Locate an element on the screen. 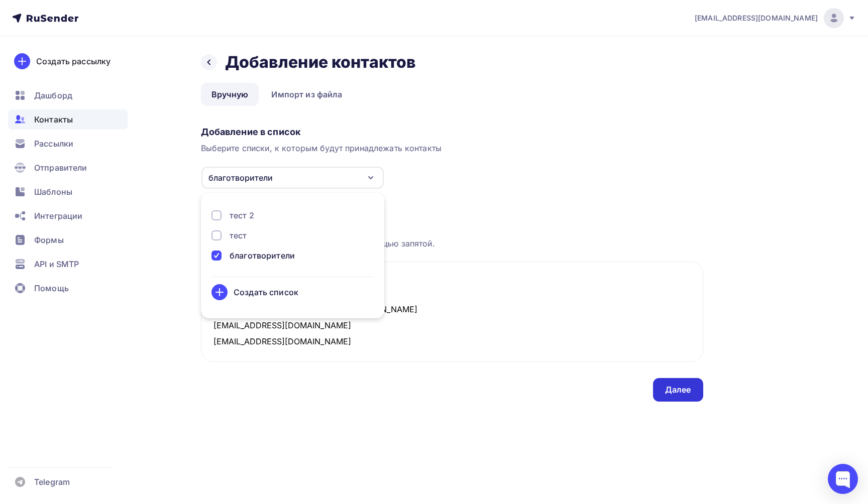 The height and width of the screenshot is (504, 868). span: Помощь is located at coordinates (51, 288).